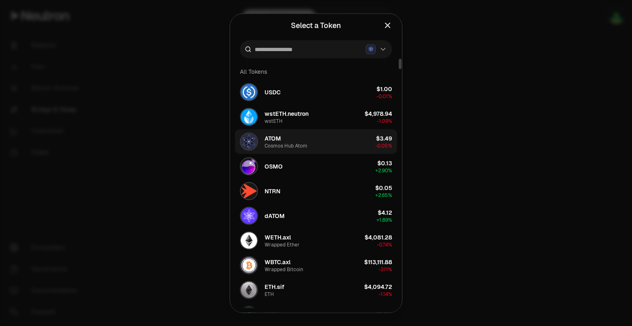  What do you see at coordinates (249, 116) in the screenshot?
I see `img: wstETH.neutron Logo` at bounding box center [249, 116].